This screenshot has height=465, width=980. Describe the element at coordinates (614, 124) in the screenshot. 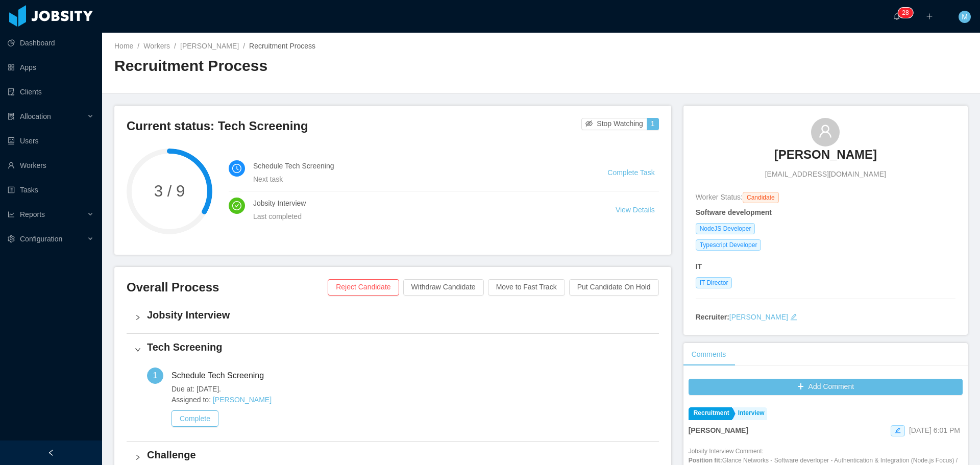

I see `button: icon: eye-invisibleStop Watching` at that location.